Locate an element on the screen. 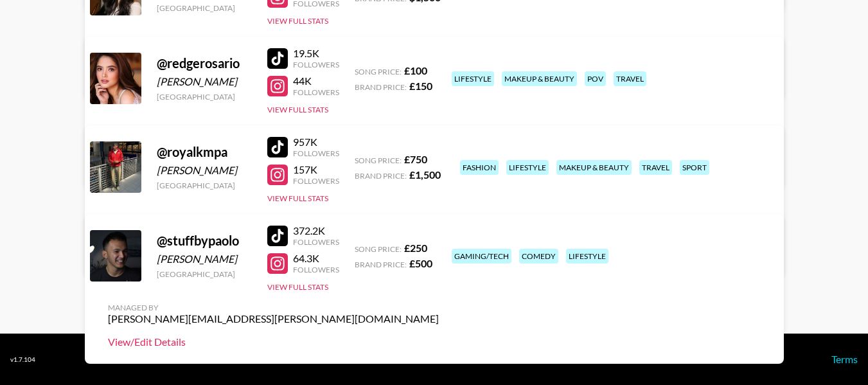 This screenshot has height=385, width=868. div: gaming/tech is located at coordinates (481, 255).